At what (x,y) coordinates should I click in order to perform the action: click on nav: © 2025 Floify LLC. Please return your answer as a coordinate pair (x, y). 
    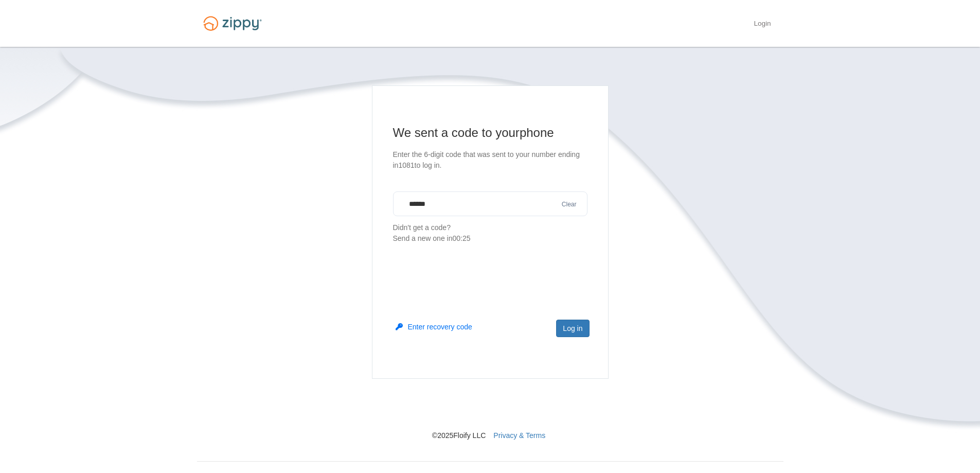
    Looking at the image, I should click on (490, 410).